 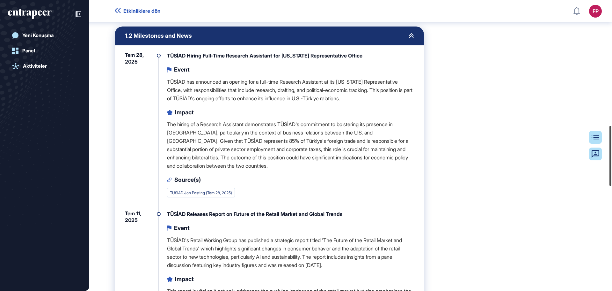 I want to click on a: Yeni Konuşma, so click(x=45, y=35).